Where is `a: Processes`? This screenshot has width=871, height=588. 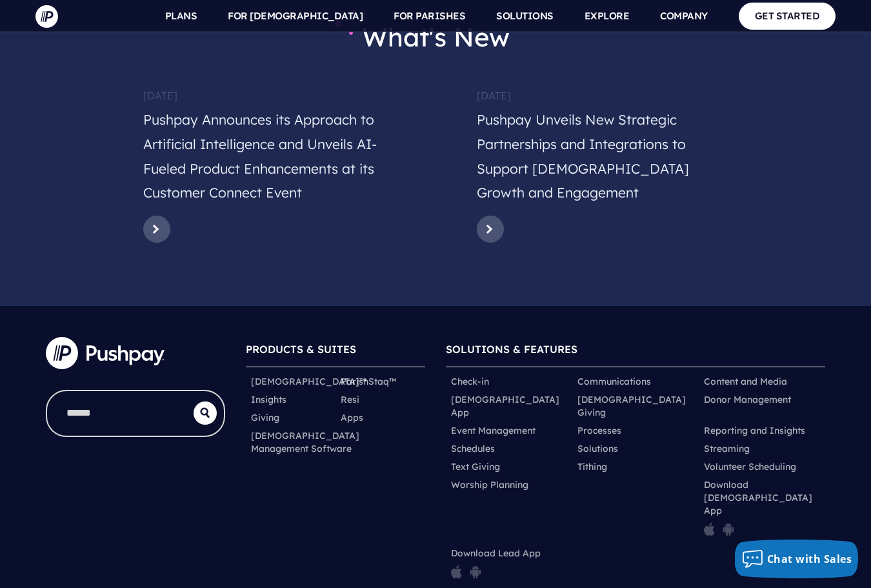
a: Processes is located at coordinates (600, 430).